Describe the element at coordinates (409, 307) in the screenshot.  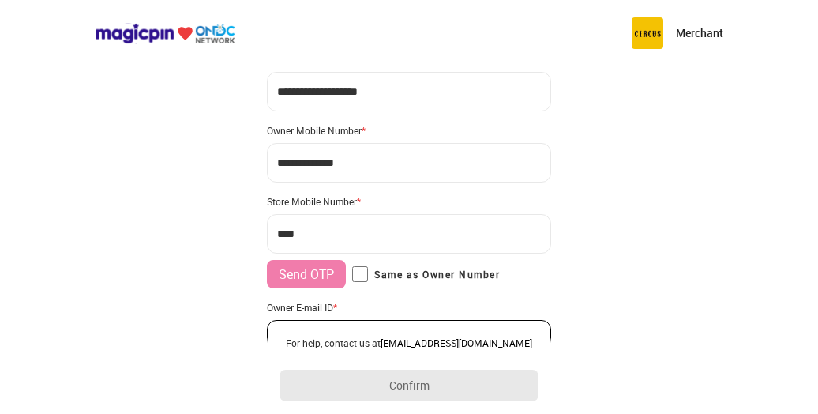
I see `div: Owner E-mail ID` at that location.